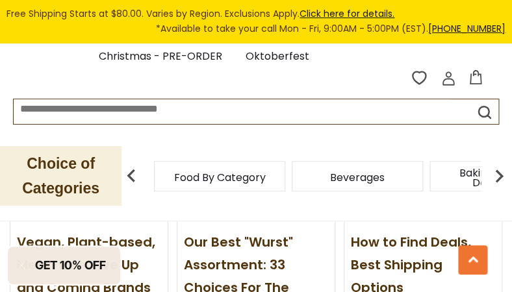 Image resolution: width=512 pixels, height=292 pixels. I want to click on span: Food By Category, so click(219, 177).